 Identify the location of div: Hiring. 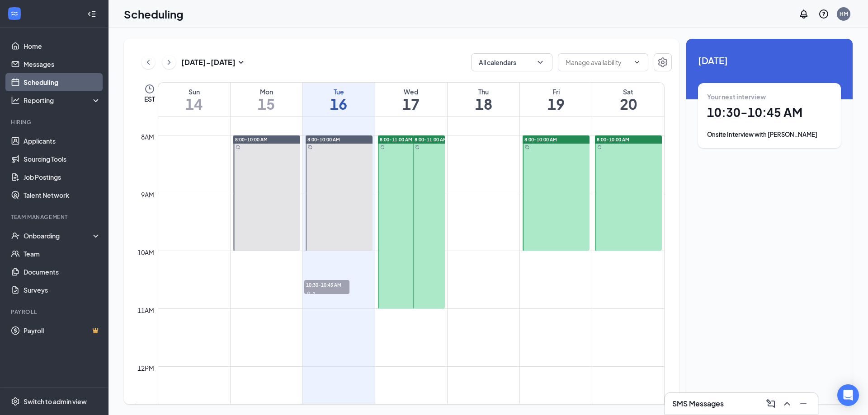
(55, 122).